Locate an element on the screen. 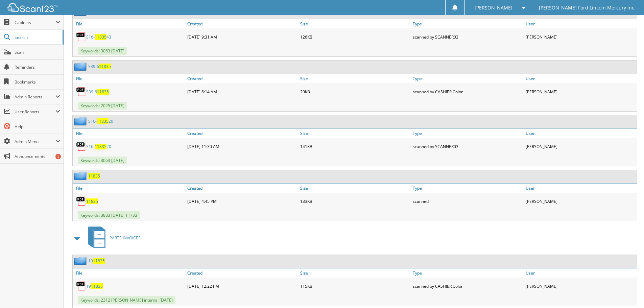 Image resolution: width=644 pixels, height=308 pixels. div: 133KB is located at coordinates (355, 201).